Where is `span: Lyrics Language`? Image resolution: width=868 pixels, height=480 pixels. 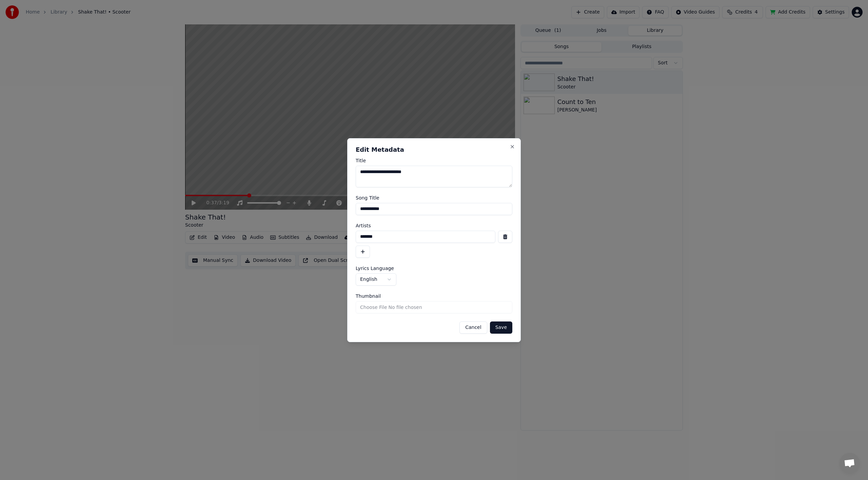
span: Lyrics Language is located at coordinates (375, 268).